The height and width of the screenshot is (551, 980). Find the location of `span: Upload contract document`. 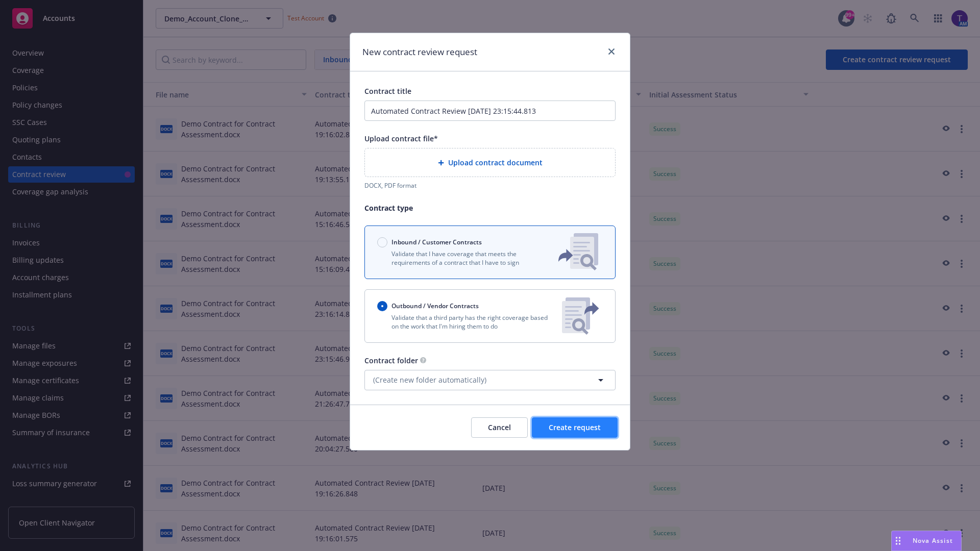

span: Upload contract document is located at coordinates (495, 162).